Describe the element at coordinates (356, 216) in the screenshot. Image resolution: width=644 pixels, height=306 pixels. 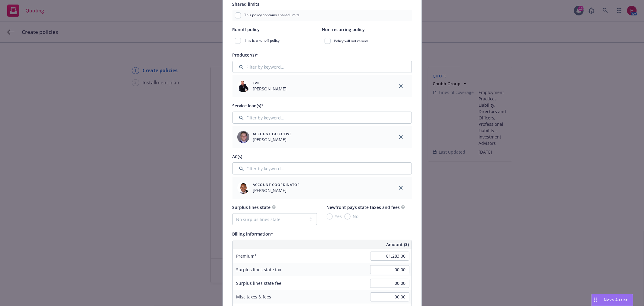
I see `span: No` at that location.